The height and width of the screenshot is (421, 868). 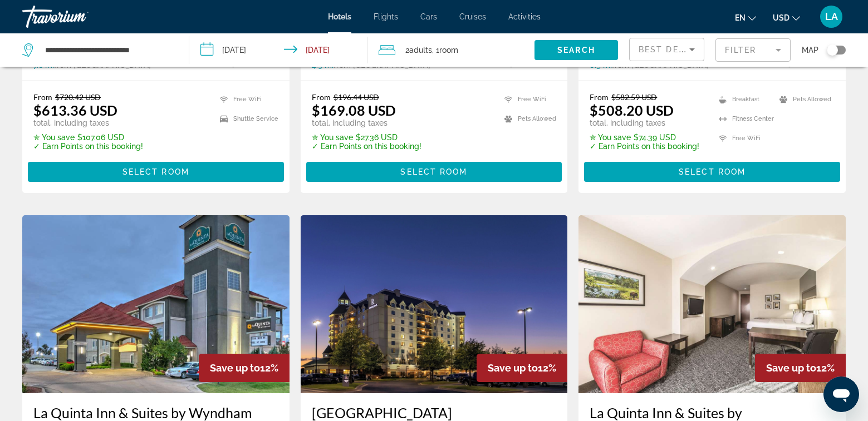 What do you see at coordinates (666, 49) in the screenshot?
I see `mat-select: Sort by` at bounding box center [666, 49].